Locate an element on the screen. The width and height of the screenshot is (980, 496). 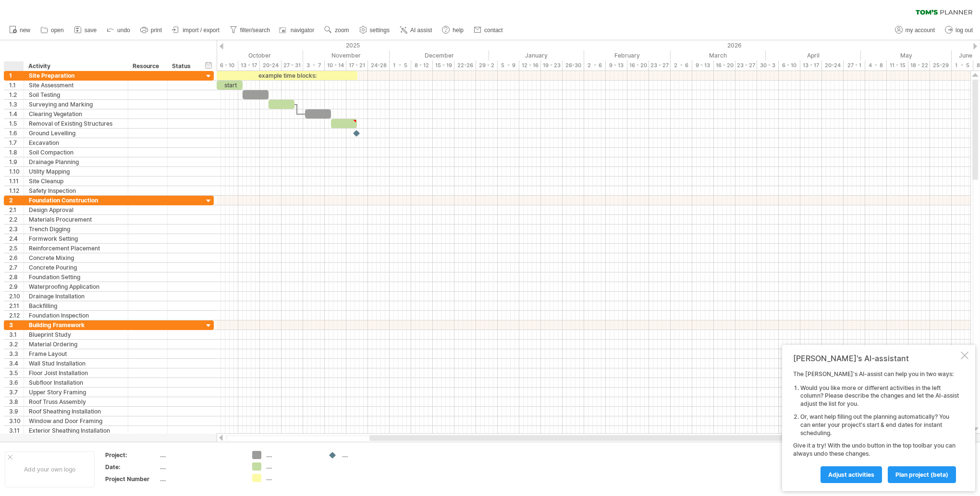
div: Reinforcement Placement is located at coordinates (76, 248).